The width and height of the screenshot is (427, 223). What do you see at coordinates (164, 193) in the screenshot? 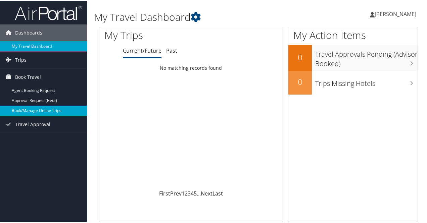
I see `a: First` at bounding box center [164, 193].